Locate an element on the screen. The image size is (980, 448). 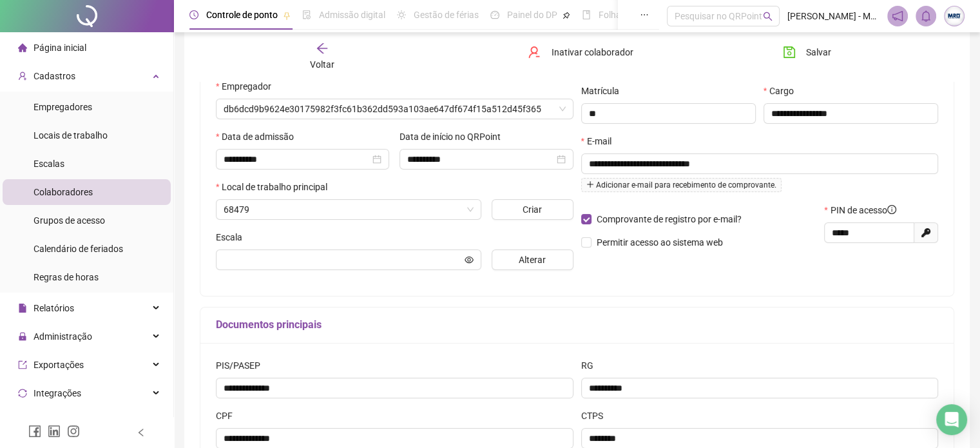
span: Acesso à API is located at coordinates (60, 422).